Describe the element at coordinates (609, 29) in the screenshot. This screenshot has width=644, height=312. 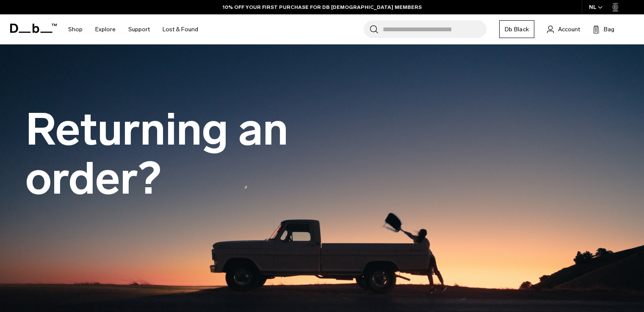
I see `span: Bag` at that location.